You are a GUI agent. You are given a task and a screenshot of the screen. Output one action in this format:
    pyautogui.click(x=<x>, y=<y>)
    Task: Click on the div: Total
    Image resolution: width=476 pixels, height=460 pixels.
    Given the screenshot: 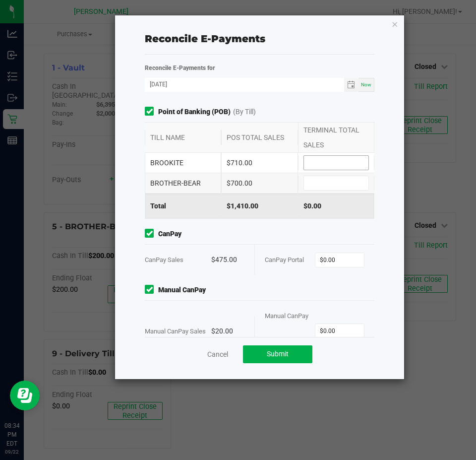 What is the action you would take?
    pyautogui.click(x=183, y=206)
    